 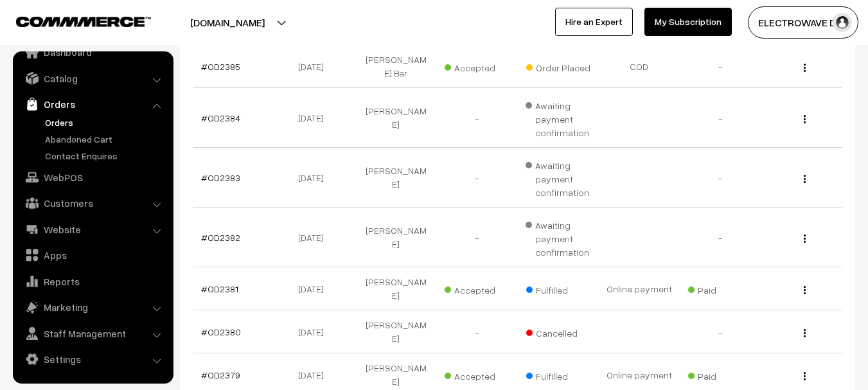 What do you see at coordinates (93, 177) in the screenshot?
I see `a: WebPOS` at bounding box center [93, 177].